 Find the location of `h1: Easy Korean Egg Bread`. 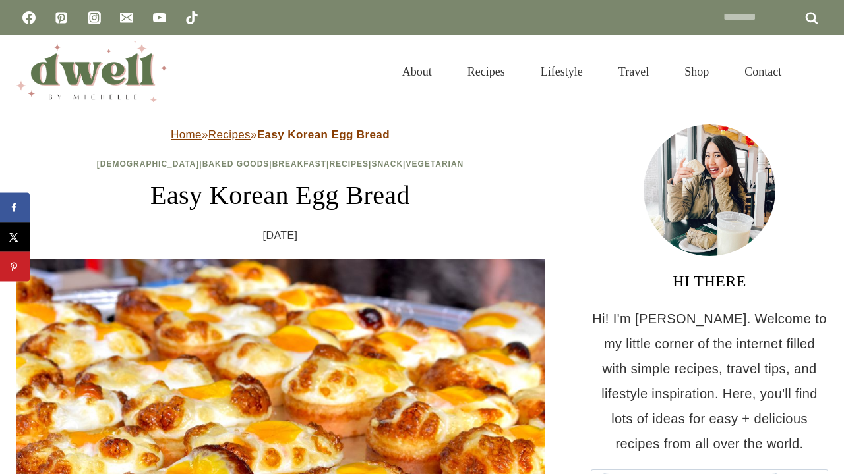

h1: Easy Korean Egg Bread is located at coordinates (280, 196).